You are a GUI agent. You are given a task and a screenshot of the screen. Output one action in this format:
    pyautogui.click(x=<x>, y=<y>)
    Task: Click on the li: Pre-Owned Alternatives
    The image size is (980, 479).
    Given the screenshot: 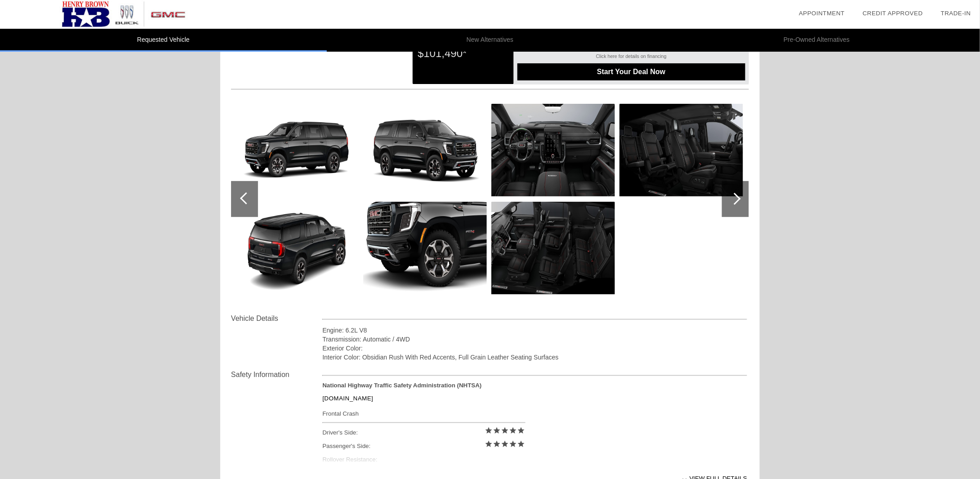 What is the action you would take?
    pyautogui.click(x=817, y=40)
    